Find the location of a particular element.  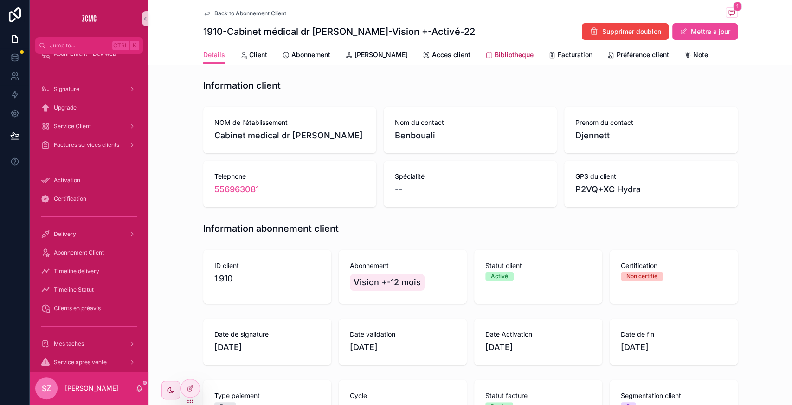

a: Timeline Statut is located at coordinates (89, 290).